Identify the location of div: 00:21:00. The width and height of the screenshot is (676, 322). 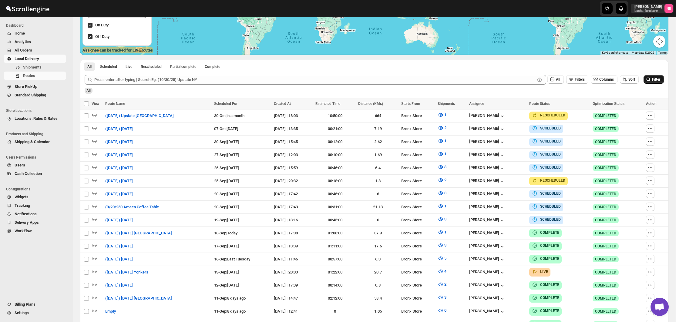
(335, 129).